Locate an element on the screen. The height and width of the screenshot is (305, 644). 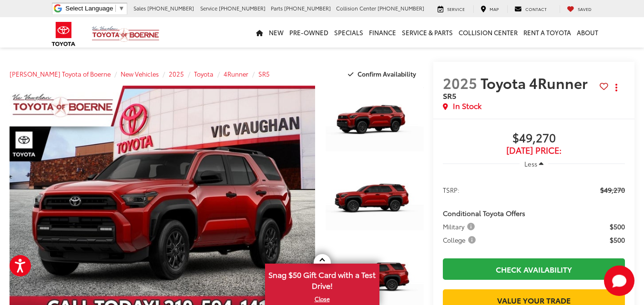
span: College is located at coordinates (460, 240).